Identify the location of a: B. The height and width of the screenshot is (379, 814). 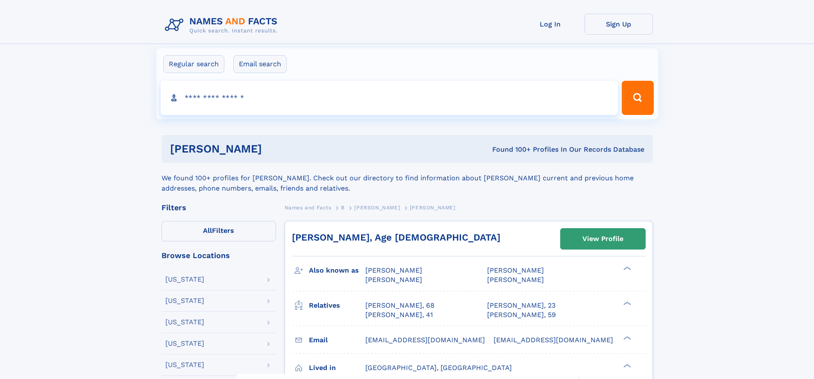
(343, 207).